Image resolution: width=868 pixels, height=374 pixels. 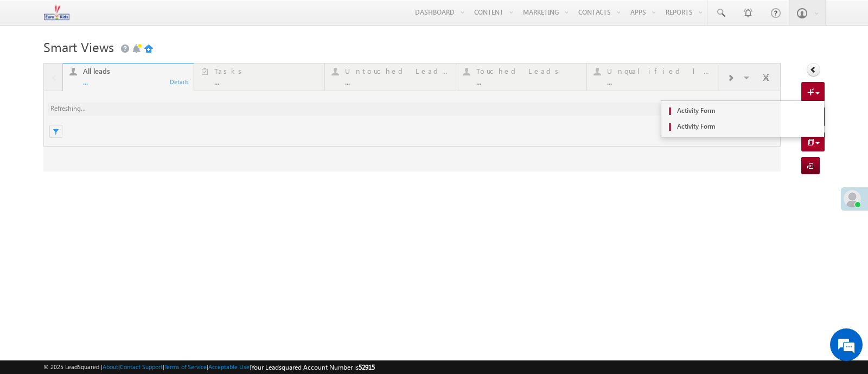 What do you see at coordinates (110, 366) in the screenshot?
I see `a: About` at bounding box center [110, 366].